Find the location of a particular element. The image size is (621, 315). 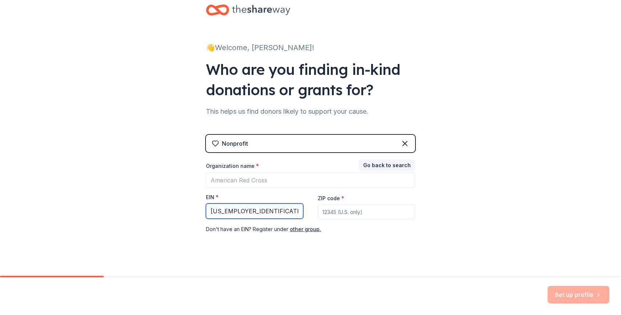

label: Organization name is located at coordinates (232, 166).